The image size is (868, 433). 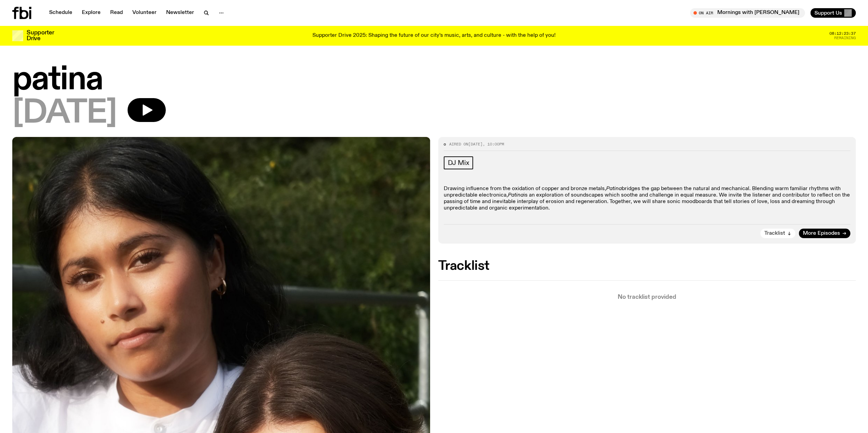 I want to click on span: Remaining, so click(x=844, y=38).